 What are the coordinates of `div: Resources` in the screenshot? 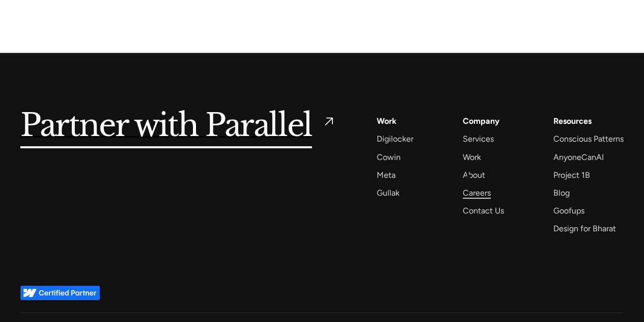 It's located at (572, 121).